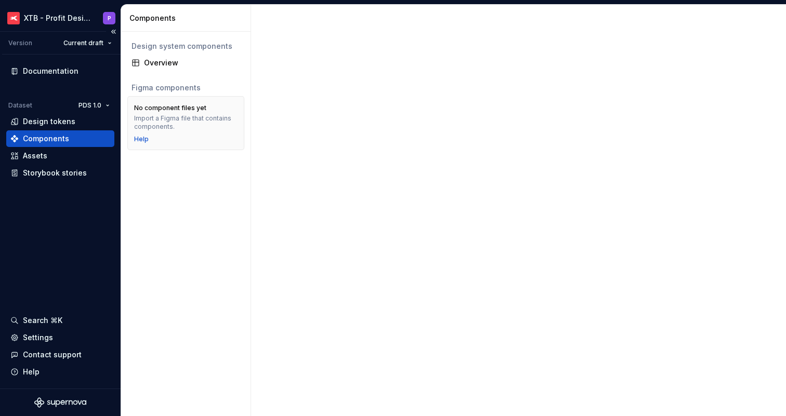  What do you see at coordinates (186, 123) in the screenshot?
I see `div: Import a Figma file that contains components.` at bounding box center [186, 123].